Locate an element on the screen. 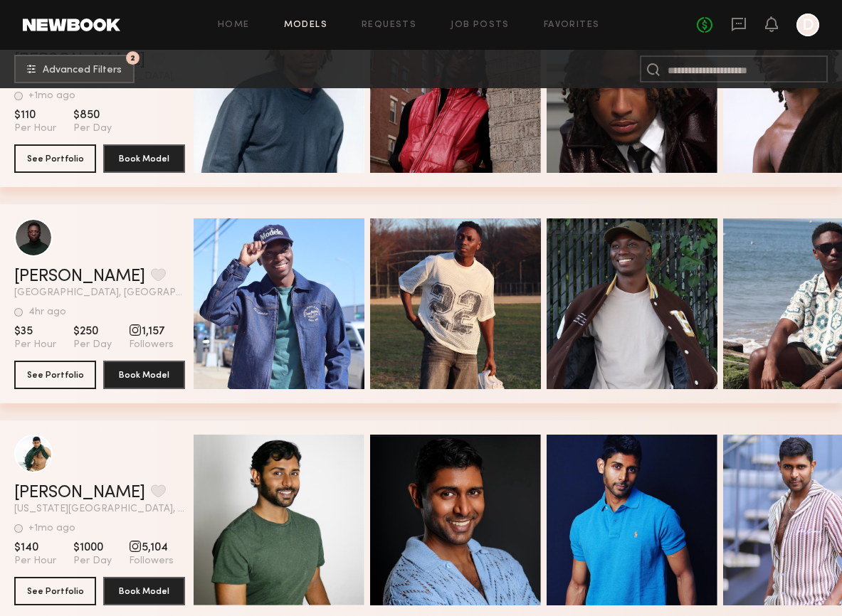  span: $110 is located at coordinates (35, 115).